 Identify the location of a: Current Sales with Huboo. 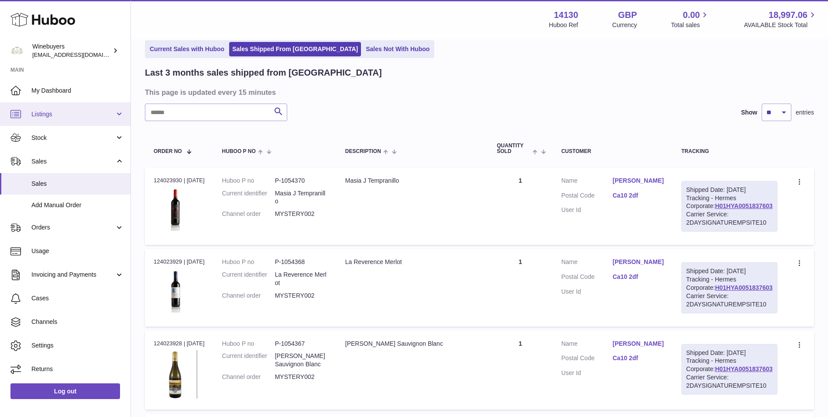
(187, 49).